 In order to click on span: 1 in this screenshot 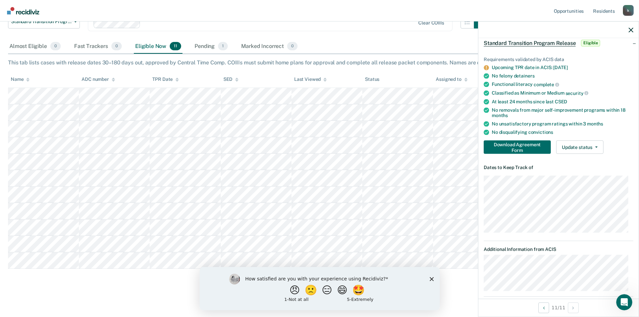, I will do `click(223, 46)`.